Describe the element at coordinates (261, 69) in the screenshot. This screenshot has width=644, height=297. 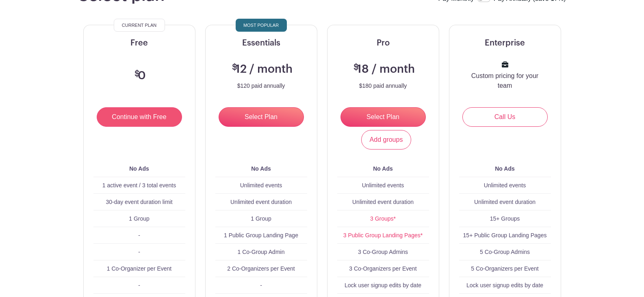
I see `h3: 12 / month` at that location.